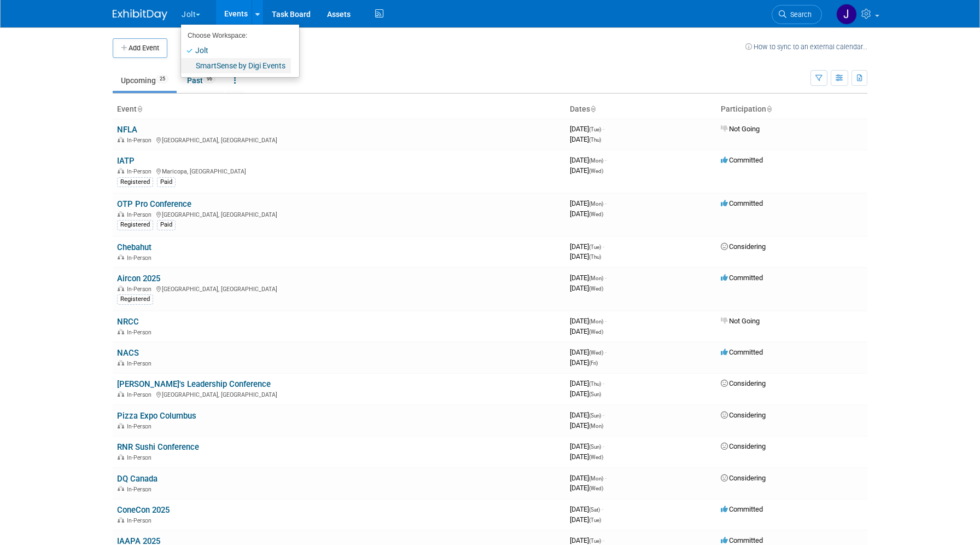 The image size is (980, 545). Describe the element at coordinates (139, 109) in the screenshot. I see `a: Sort by Event Name` at that location.